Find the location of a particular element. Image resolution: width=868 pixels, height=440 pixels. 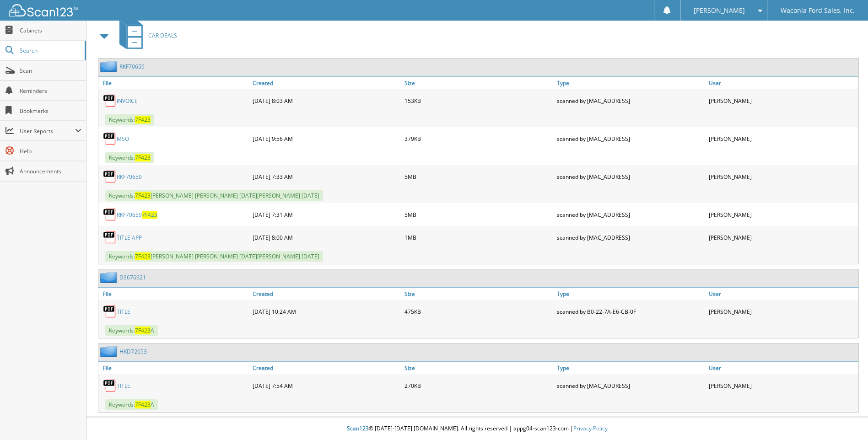

div: 475KB is located at coordinates (478, 312).